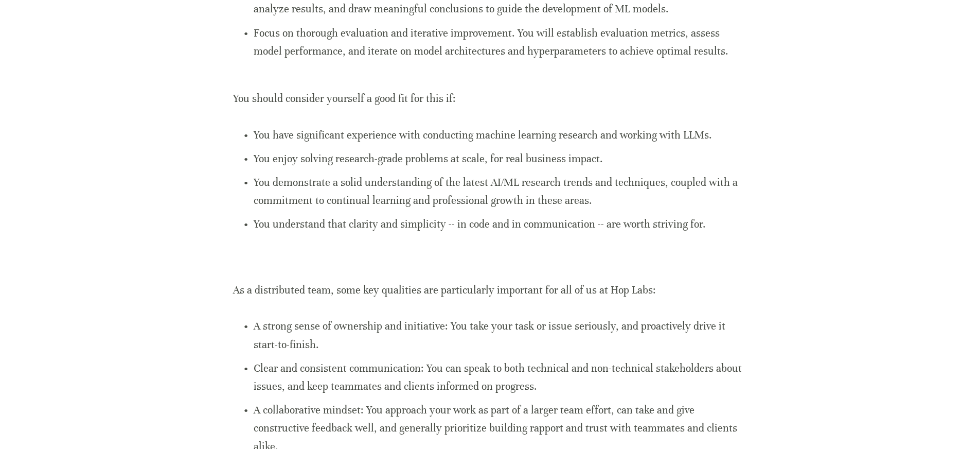  Describe the element at coordinates (501, 377) in the screenshot. I see `p: Clear and consistent communication: You can speak to both technical and non-technical stakeholder...` at that location.